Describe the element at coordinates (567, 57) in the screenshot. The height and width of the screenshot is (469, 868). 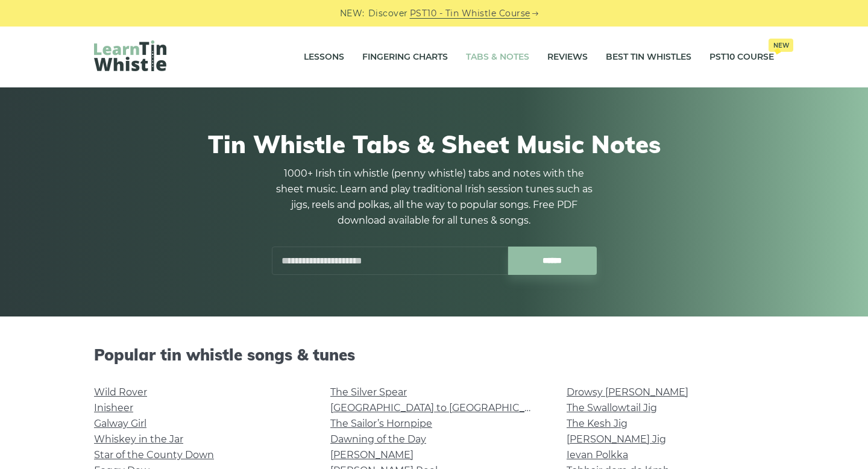
I see `a: Reviews` at that location.